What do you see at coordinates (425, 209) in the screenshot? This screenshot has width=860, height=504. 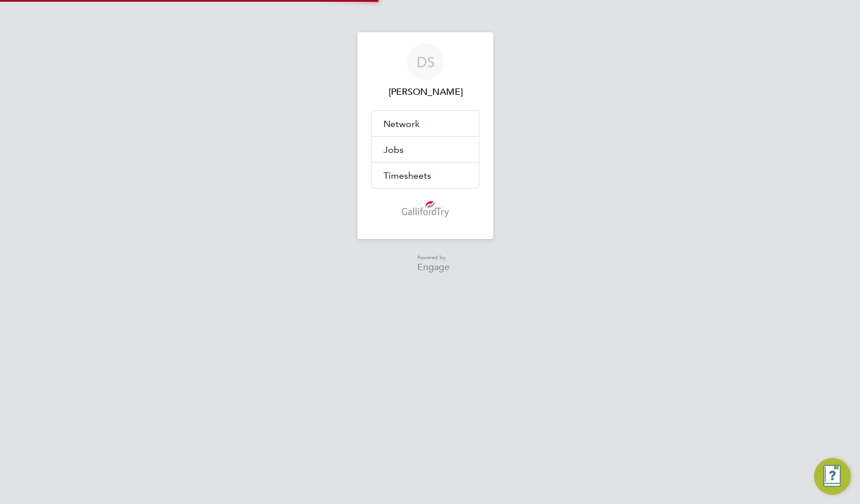 I see `img: gallifordtry-logo-retina.png` at bounding box center [425, 209].